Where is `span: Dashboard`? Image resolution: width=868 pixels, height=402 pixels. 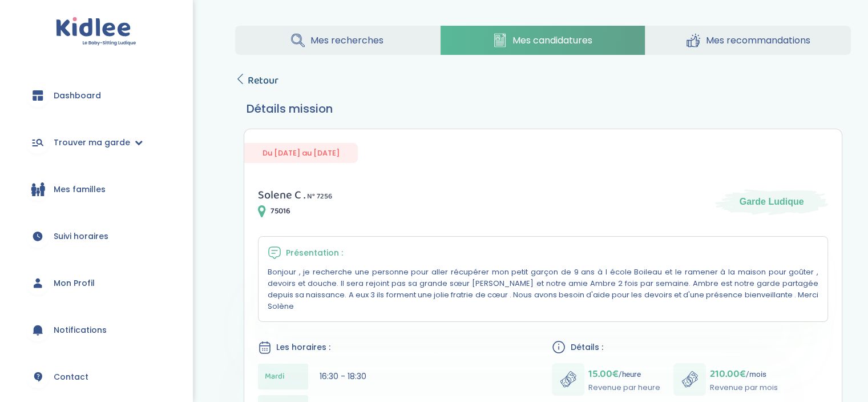
span: Dashboard is located at coordinates (77, 95).